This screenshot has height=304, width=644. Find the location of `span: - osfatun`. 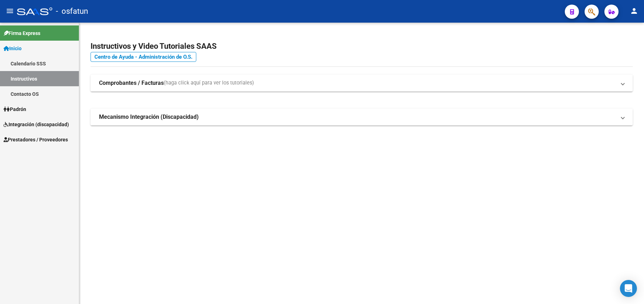

span: - osfatun is located at coordinates (72, 12).